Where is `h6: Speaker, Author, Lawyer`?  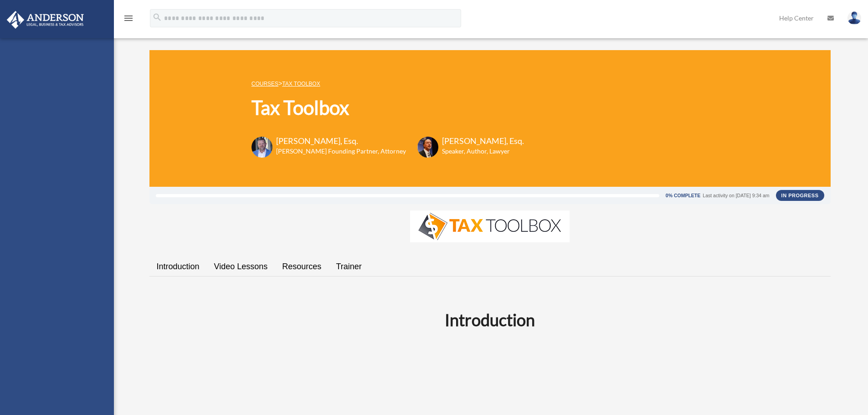
h6: Speaker, Author, Lawyer is located at coordinates (477, 152).